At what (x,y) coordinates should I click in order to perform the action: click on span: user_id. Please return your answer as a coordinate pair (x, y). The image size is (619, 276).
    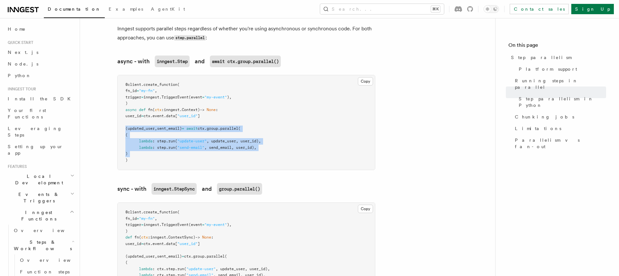
    Looking at the image, I should click on (133, 116).